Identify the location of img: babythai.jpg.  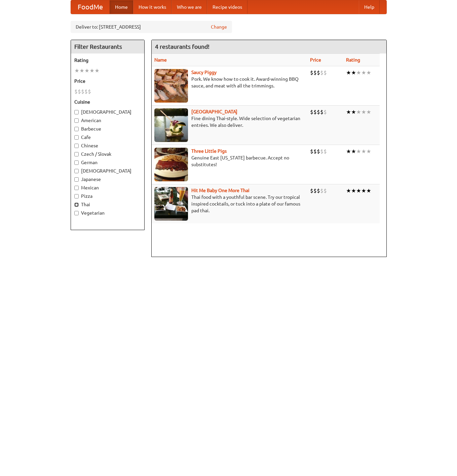
(171, 204).